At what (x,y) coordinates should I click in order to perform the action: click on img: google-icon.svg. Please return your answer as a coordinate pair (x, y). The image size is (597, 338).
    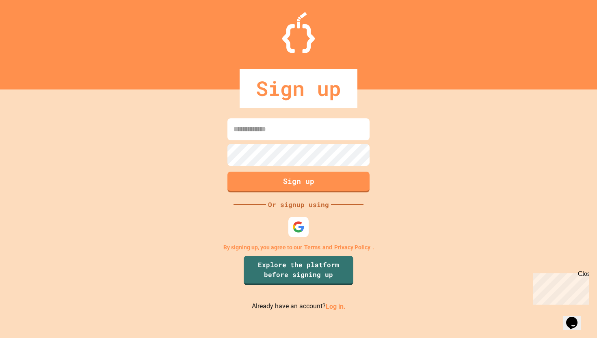
    Looking at the image, I should click on (299, 227).